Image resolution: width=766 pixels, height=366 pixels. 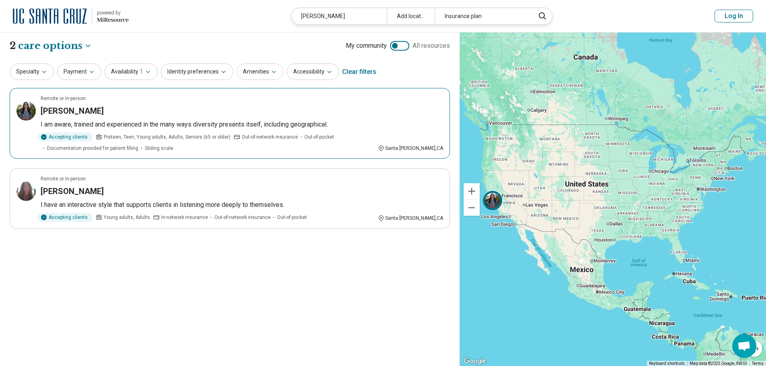 I want to click on span: 1, so click(x=141, y=72).